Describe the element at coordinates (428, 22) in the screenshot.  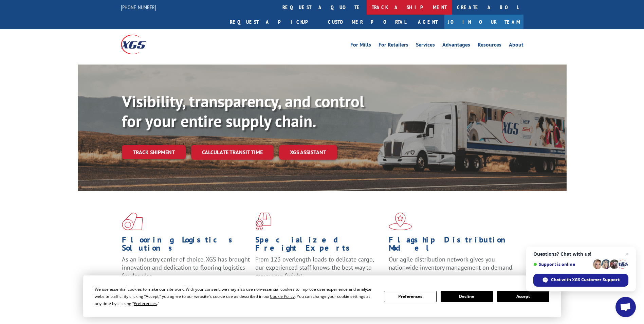
I see `a: Agent` at that location.